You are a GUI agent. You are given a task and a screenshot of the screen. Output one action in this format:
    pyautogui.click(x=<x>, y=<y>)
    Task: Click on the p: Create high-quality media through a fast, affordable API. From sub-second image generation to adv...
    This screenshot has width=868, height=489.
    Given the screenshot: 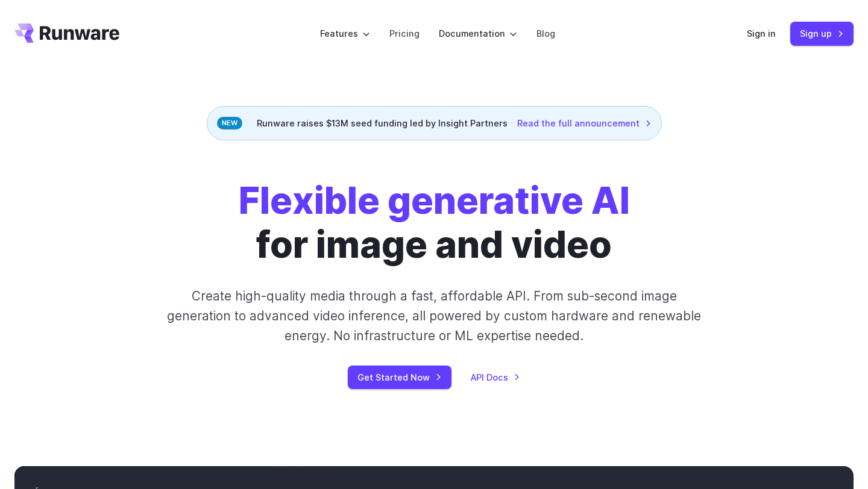 What is the action you would take?
    pyautogui.click(x=434, y=316)
    